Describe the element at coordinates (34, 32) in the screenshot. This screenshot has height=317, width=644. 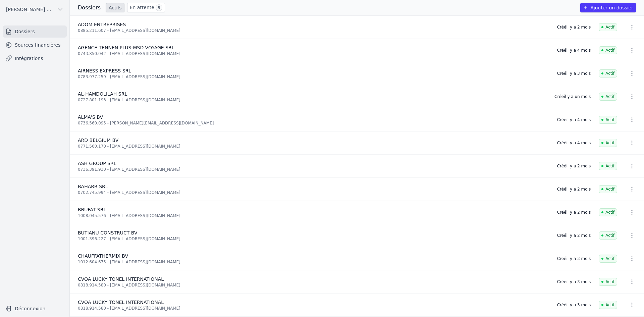
I see `a: Dossiers` at that location.